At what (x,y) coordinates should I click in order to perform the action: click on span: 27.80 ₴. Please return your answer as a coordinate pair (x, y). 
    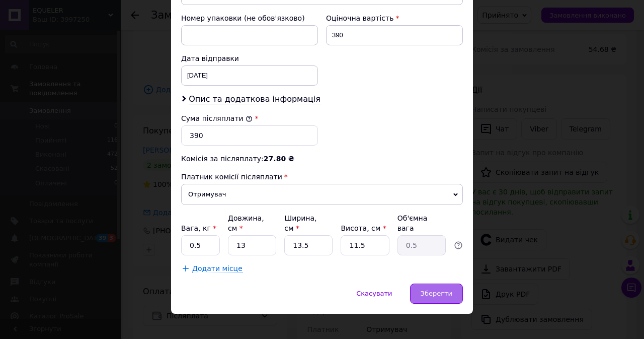
    Looking at the image, I should click on (279, 159).